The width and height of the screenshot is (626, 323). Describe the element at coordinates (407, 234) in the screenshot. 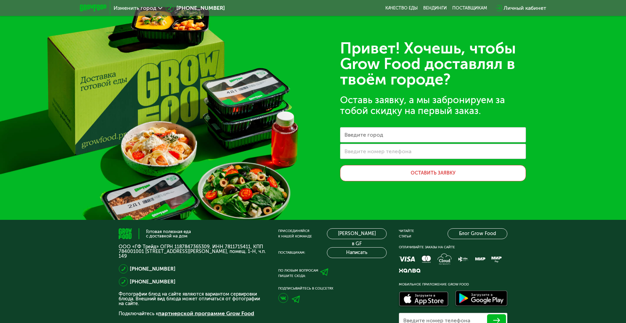

I see `div: Читайте статьи` at that location.